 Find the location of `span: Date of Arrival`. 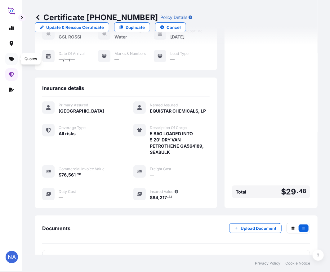

span: Date of Arrival is located at coordinates (72, 54).